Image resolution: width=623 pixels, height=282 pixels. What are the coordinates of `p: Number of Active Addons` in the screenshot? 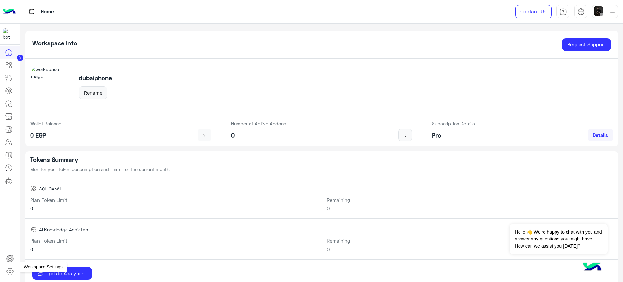 It's located at (259, 123).